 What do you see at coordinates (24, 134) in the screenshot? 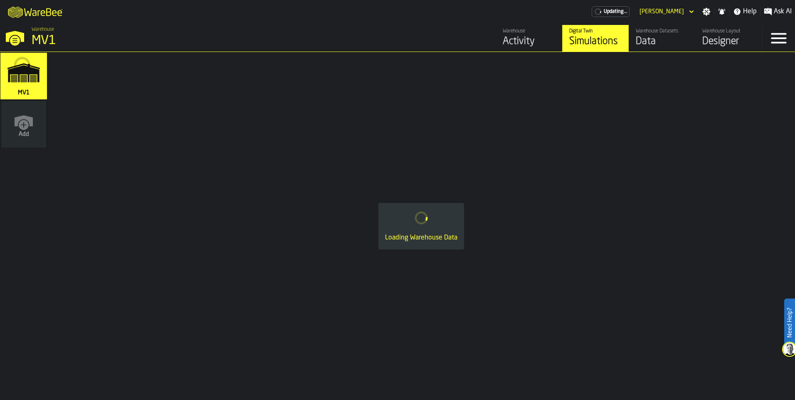
I see `span: Add` at bounding box center [24, 134].